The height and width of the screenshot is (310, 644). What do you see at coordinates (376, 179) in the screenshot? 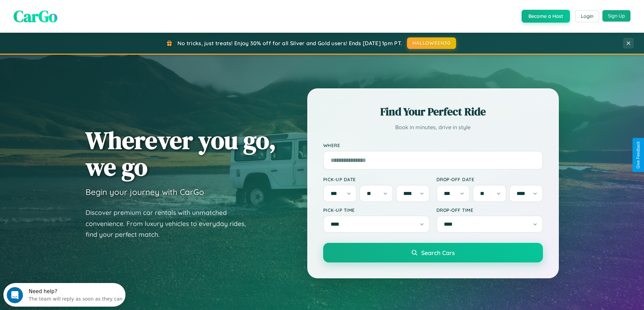
I see `label: Pick-up Date` at bounding box center [376, 179].